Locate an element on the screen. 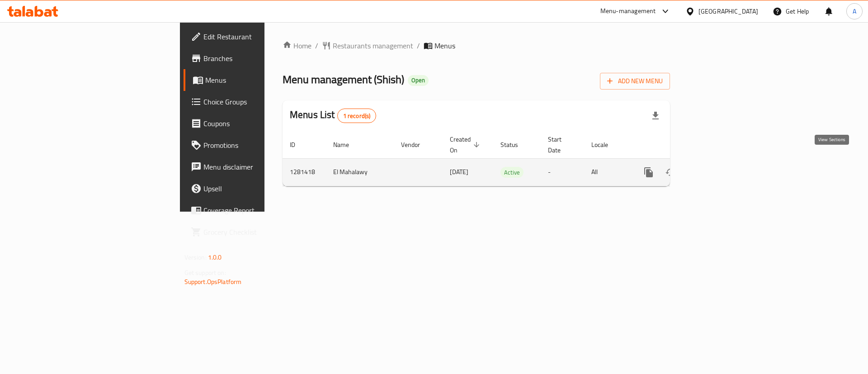 The height and width of the screenshot is (374, 868). a: Promotions is located at coordinates (254, 145).